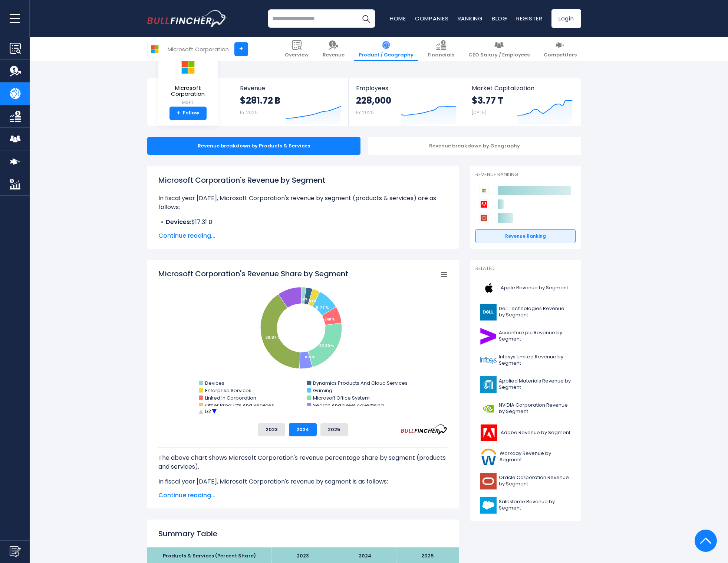  I want to click on span: Microsoft Corporation, so click(188, 90).